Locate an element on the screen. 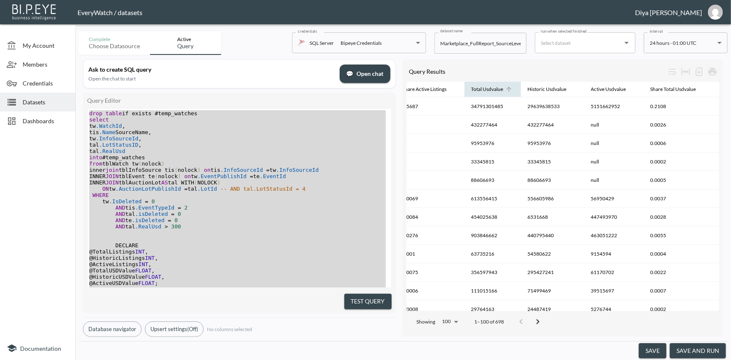 This screenshot has height=360, width=731. span: chat is located at coordinates (350, 74).